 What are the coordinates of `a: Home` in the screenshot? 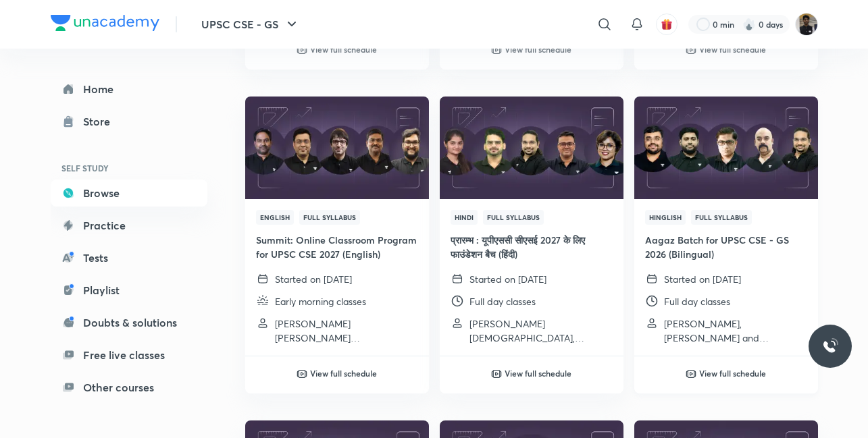 It's located at (129, 89).